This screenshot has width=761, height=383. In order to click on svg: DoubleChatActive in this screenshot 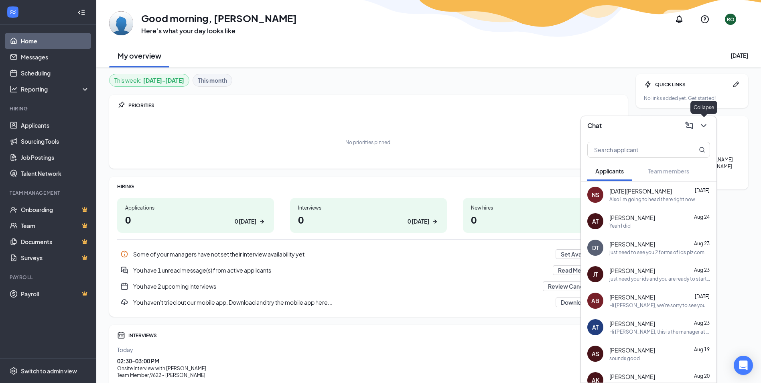, I will do `click(124, 270)`.